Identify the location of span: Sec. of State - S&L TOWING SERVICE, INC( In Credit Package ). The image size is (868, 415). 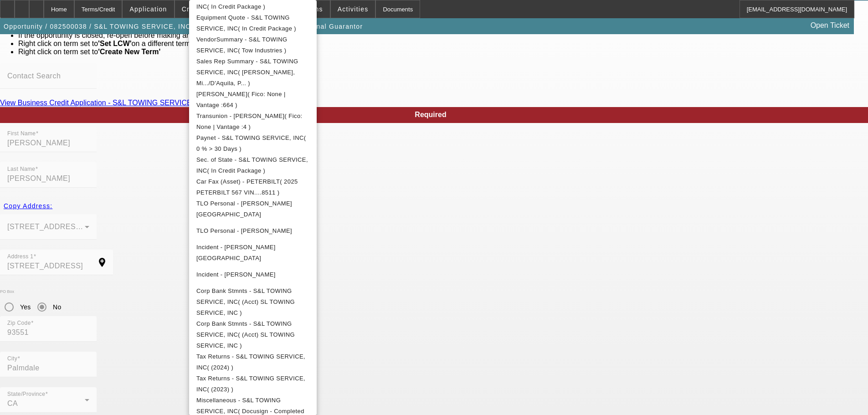
(252, 165).